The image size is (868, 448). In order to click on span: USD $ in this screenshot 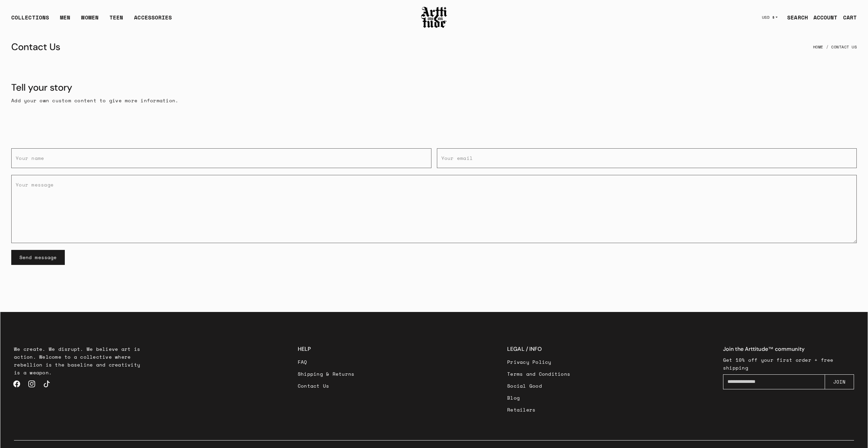, I will do `click(768, 17)`.